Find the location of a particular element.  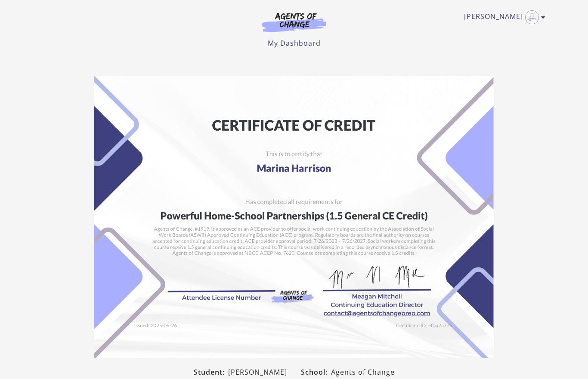

span: Student: is located at coordinates (211, 372).